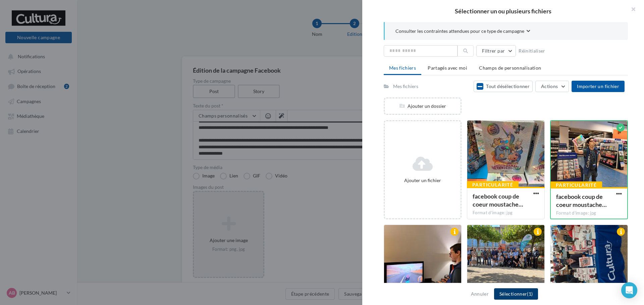  What do you see at coordinates (460, 31) in the screenshot?
I see `span: Consulter les contraintes attendues pour ce type de campagne` at bounding box center [460, 31].